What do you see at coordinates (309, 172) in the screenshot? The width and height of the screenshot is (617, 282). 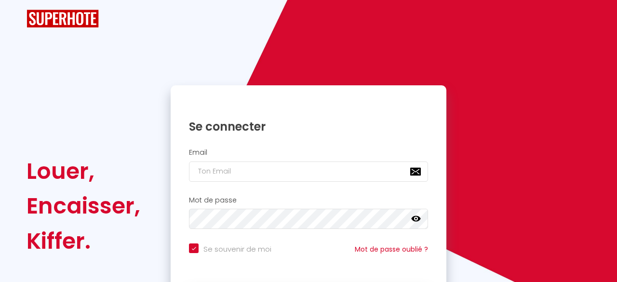 I see `input: Ton Email` at bounding box center [309, 172].